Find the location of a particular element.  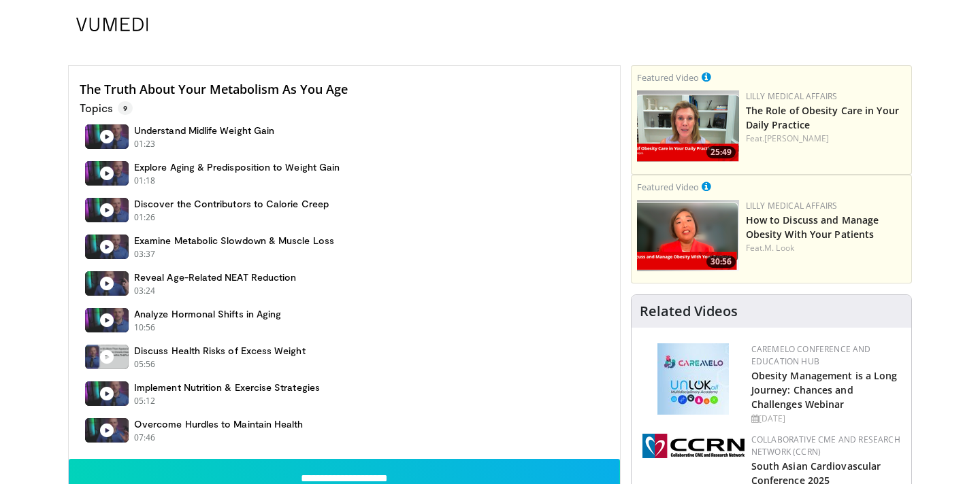

a: CaReMeLO Conference and Education Hub is located at coordinates (811, 355).